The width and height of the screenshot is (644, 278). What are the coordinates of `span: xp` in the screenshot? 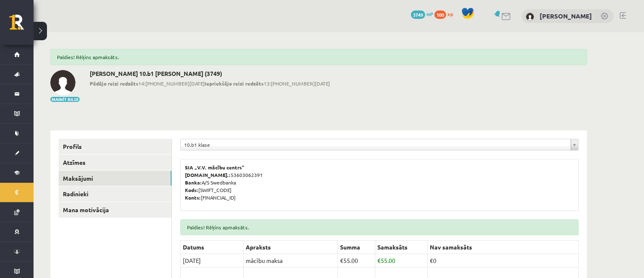 It's located at (450, 14).